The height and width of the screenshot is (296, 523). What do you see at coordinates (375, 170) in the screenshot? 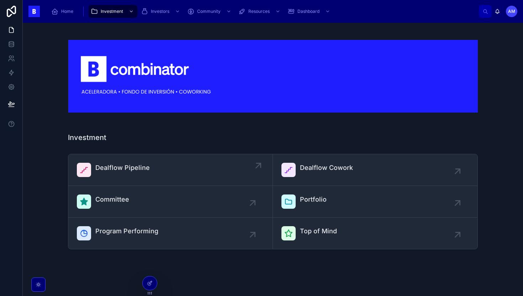
I see `a: Dealflow Cowork` at bounding box center [375, 170].